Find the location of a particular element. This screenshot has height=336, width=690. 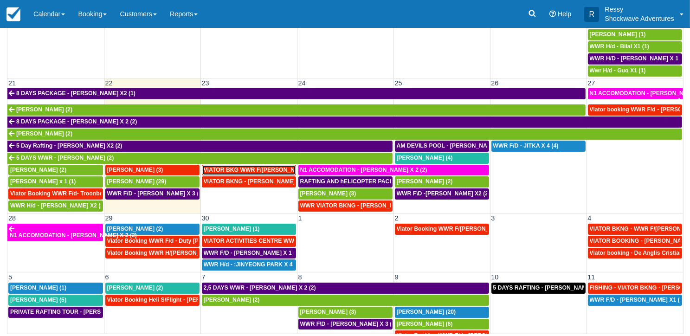

span: 21 is located at coordinates (12, 83).